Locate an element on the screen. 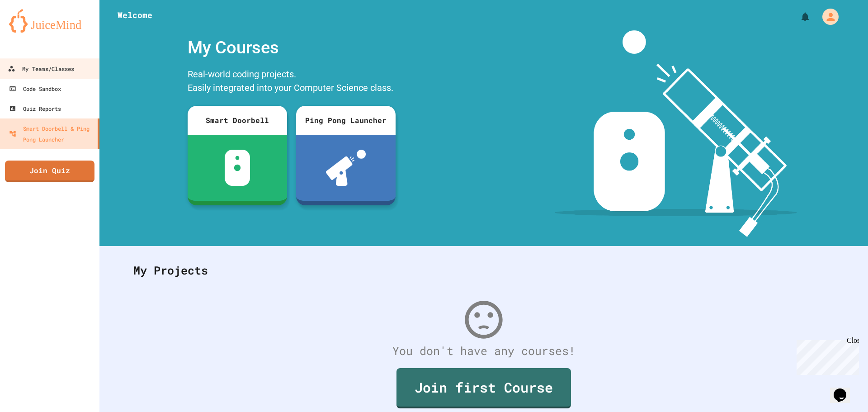 The width and height of the screenshot is (868, 412). div: My Projects is located at coordinates (484, 270).